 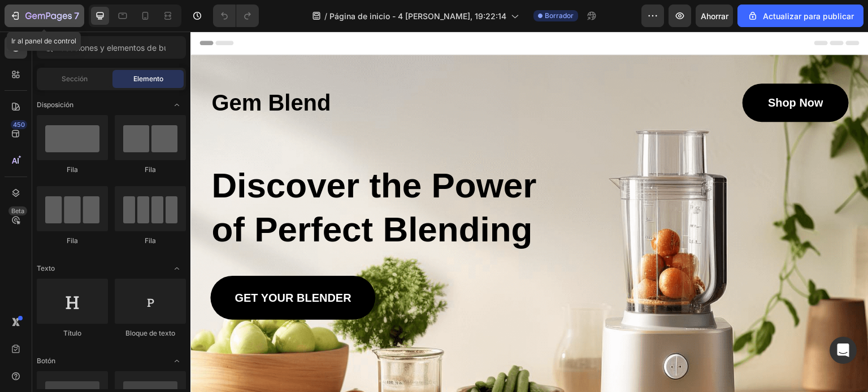 I want to click on font: Palabras clave, so click(x=156, y=70).